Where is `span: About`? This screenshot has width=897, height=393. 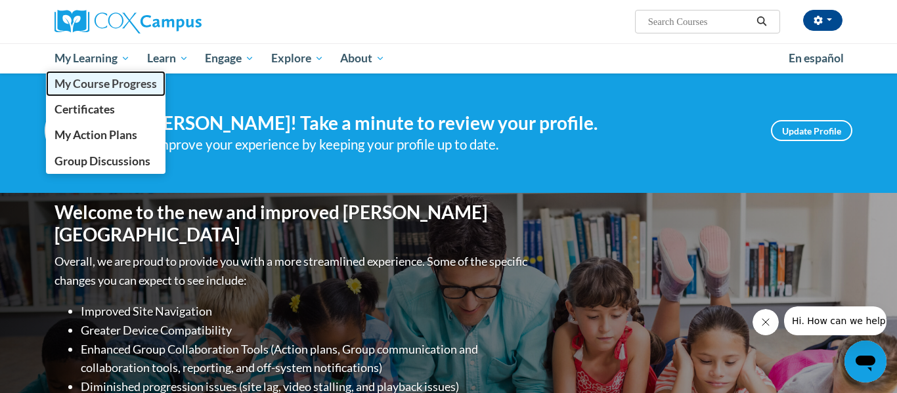 span: About is located at coordinates (363, 58).